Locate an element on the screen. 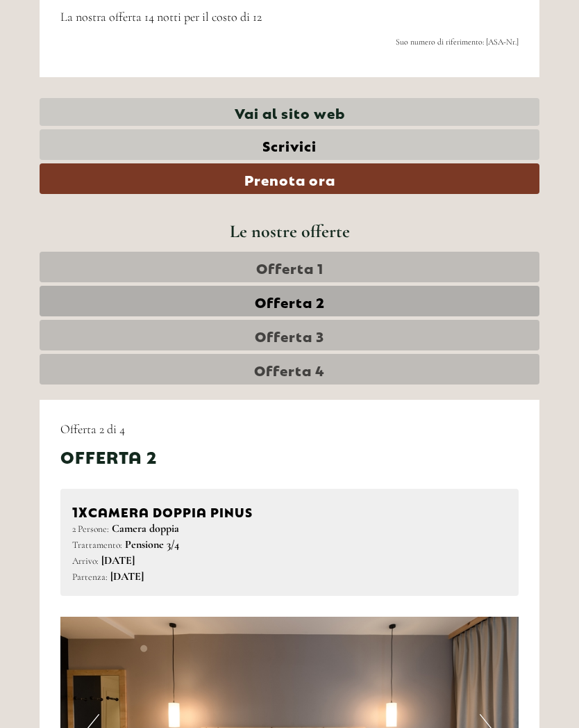 The image size is (579, 728). span: La nostra offerta 14 notti per il costo di 12 is located at coordinates (161, 17).